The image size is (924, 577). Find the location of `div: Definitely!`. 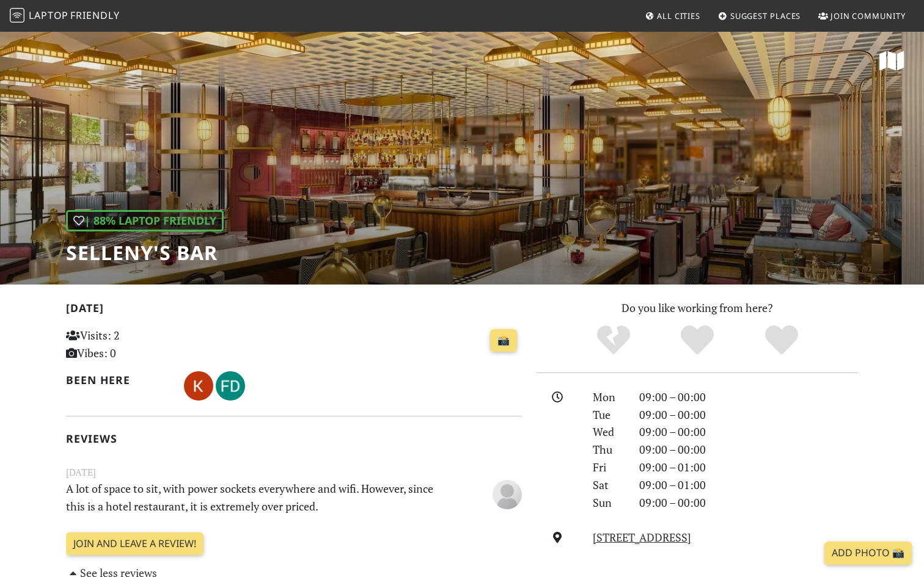

div: Definitely! is located at coordinates (782, 340).